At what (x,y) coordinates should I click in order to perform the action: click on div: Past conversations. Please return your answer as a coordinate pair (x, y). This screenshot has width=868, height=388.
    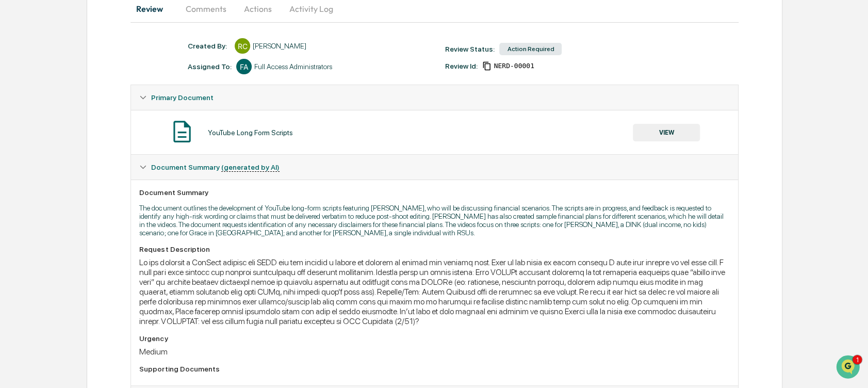
    Looking at the image, I should click on (40, 119).